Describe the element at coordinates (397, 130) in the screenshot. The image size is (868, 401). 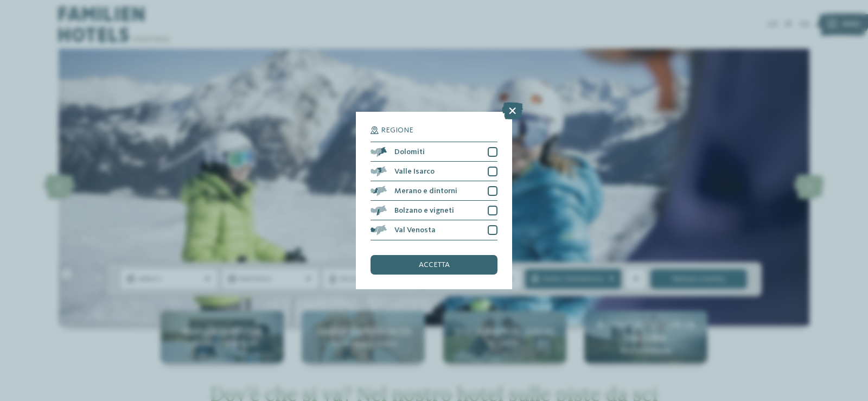
I see `span: Regione` at that location.